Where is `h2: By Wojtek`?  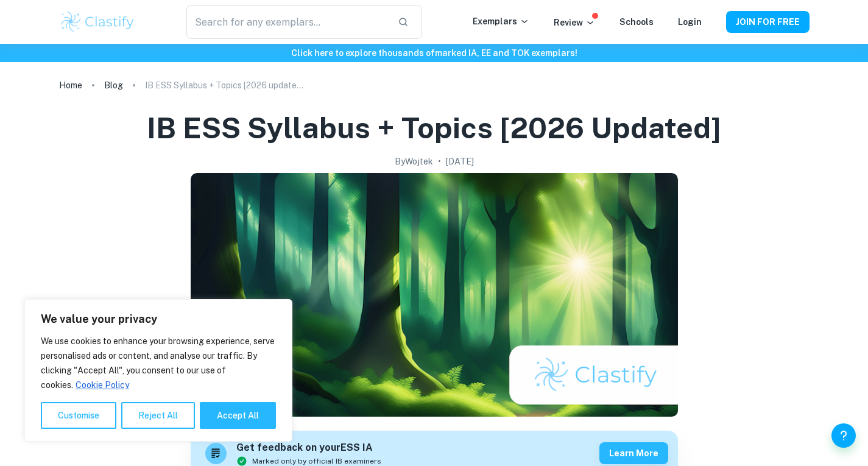
h2: By Wojtek is located at coordinates (414, 161).